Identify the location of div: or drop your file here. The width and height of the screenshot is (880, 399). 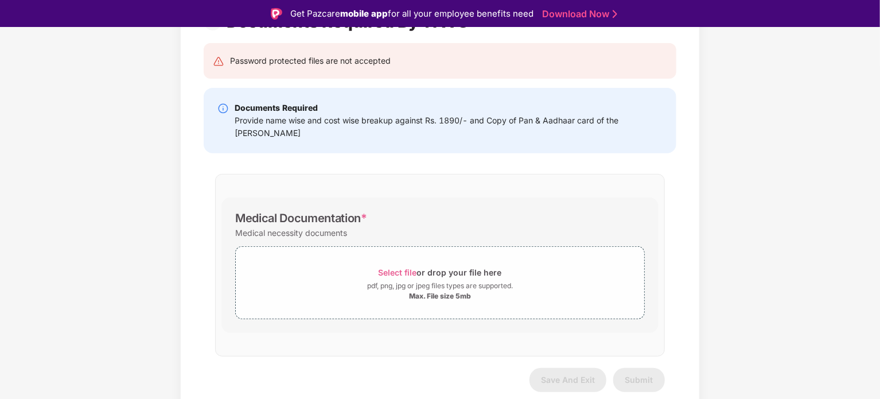
(440, 272).